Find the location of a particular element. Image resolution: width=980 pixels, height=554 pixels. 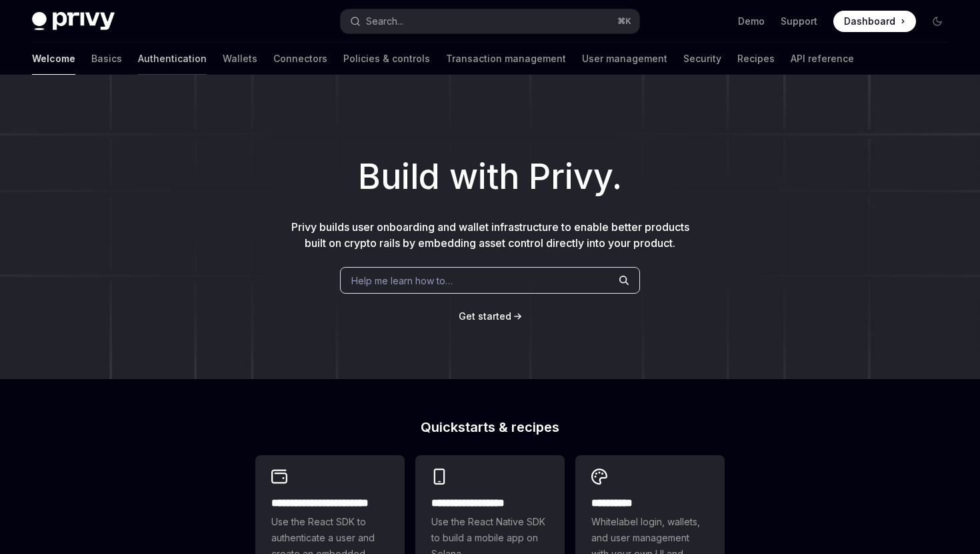

h2: Quickstarts & recipes is located at coordinates (490, 427).